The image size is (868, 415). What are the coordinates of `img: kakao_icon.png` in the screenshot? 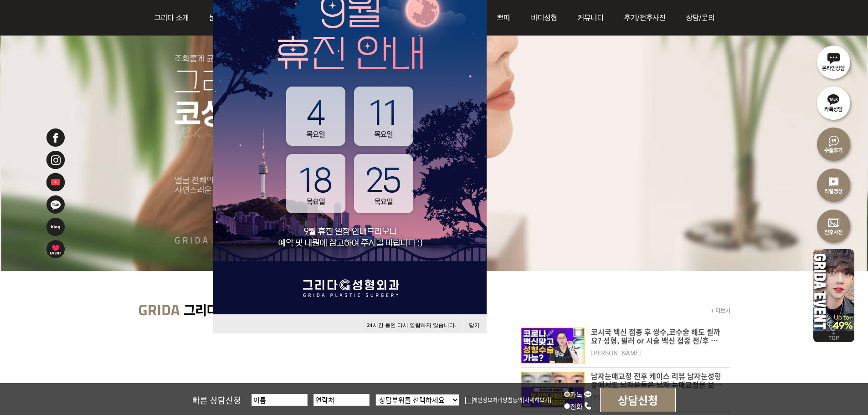 It's located at (588, 394).